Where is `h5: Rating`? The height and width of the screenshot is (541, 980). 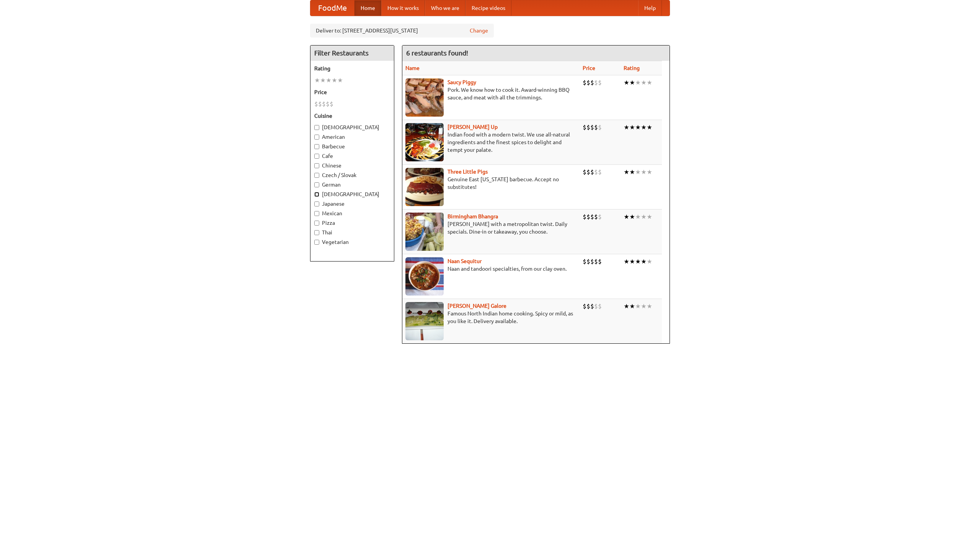
h5: Rating is located at coordinates (352, 69).